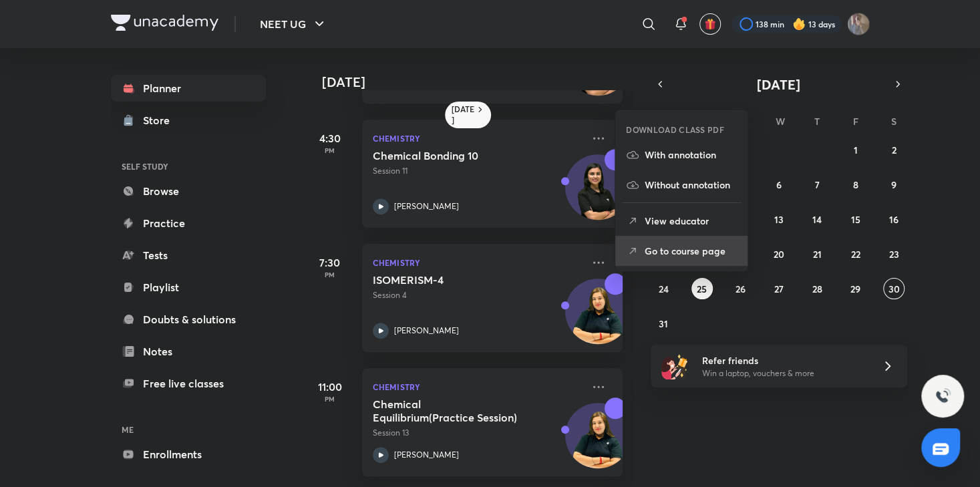 The height and width of the screenshot is (487, 980). What do you see at coordinates (894, 254) in the screenshot?
I see `button: August 23, 2025` at bounding box center [894, 254].